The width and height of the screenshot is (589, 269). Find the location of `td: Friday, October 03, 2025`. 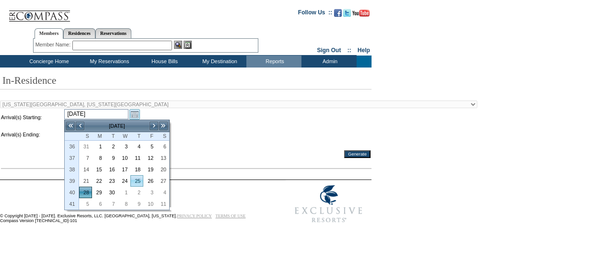

td: Friday, October 03, 2025 is located at coordinates (150, 193).